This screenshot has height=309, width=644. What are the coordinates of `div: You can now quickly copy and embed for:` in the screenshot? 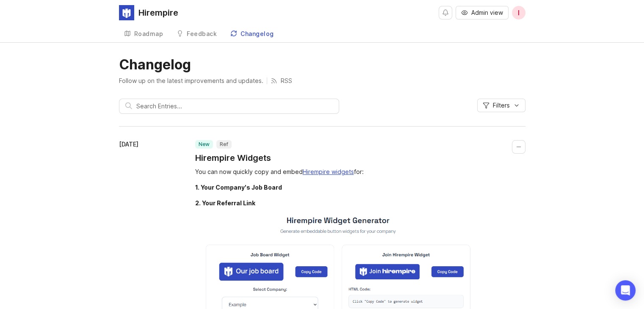 It's located at (339, 172).